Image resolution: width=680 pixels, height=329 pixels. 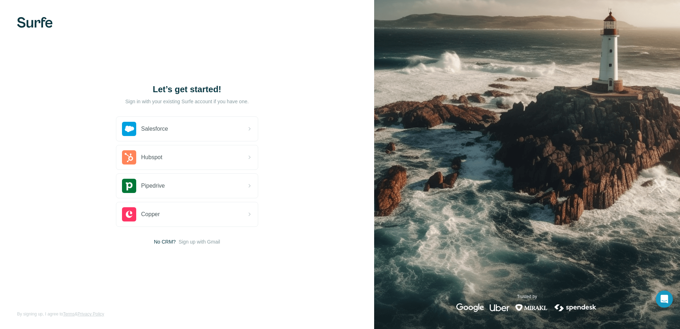 What do you see at coordinates (199, 242) in the screenshot?
I see `span: Sign up with Gmail` at bounding box center [199, 242].